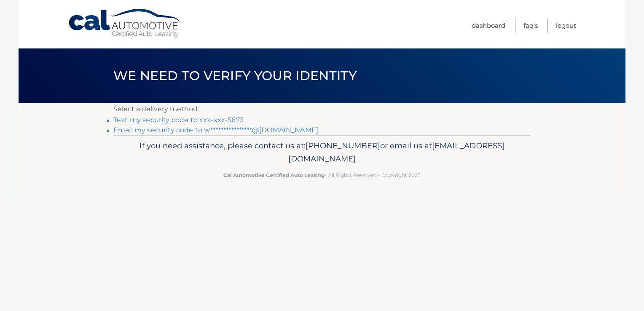 The width and height of the screenshot is (644, 311). Describe the element at coordinates (322, 175) in the screenshot. I see `p: - All Rights Reserved - Copyright 2025` at that location.